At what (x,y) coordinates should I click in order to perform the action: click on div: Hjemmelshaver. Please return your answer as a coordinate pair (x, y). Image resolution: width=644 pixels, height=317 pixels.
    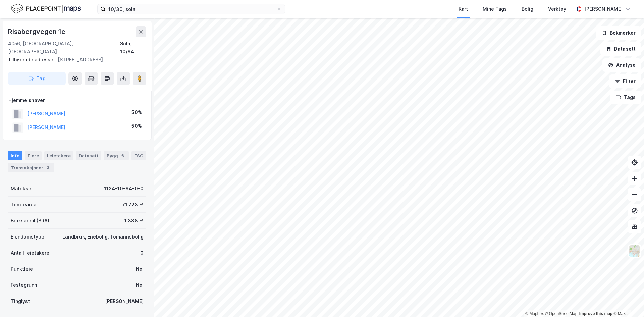
    Looking at the image, I should click on (77, 100).